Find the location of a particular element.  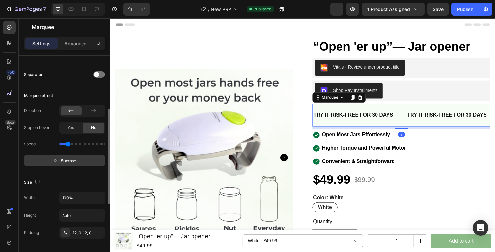

div: Direction is located at coordinates (32, 111).